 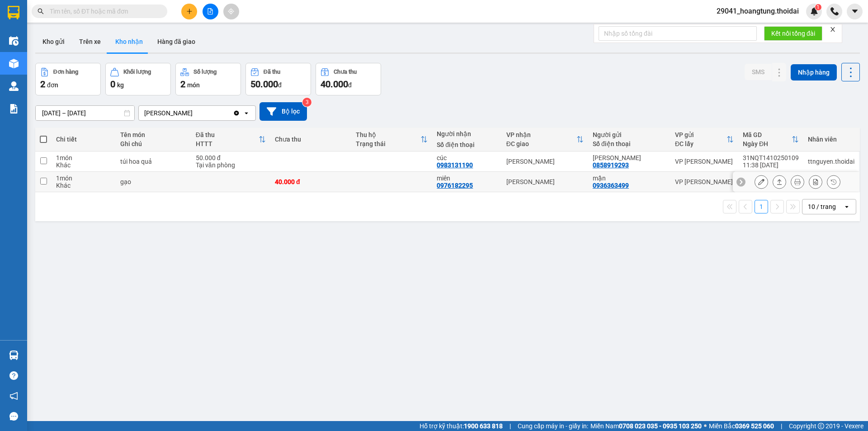 I want to click on button: SMS, so click(x=758, y=72).